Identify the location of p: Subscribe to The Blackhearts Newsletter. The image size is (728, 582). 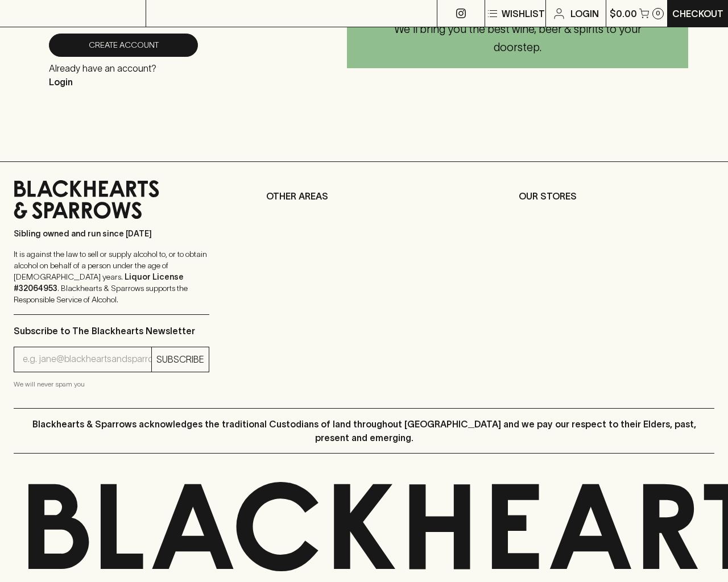
(111, 331).